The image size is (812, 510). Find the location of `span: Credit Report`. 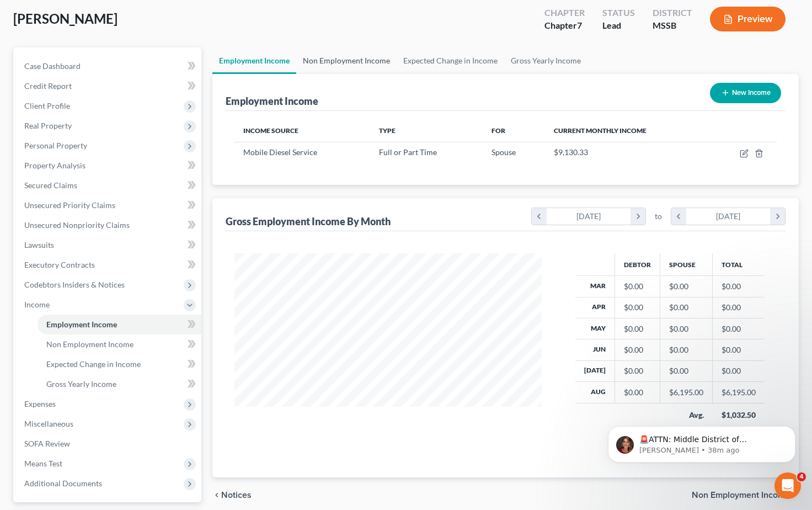

span: Credit Report is located at coordinates (48, 86).